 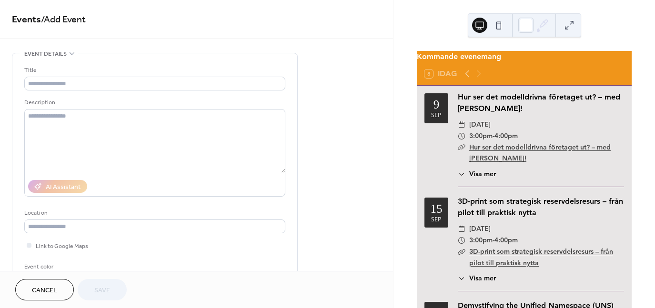 I want to click on button: Cancel, so click(x=44, y=290).